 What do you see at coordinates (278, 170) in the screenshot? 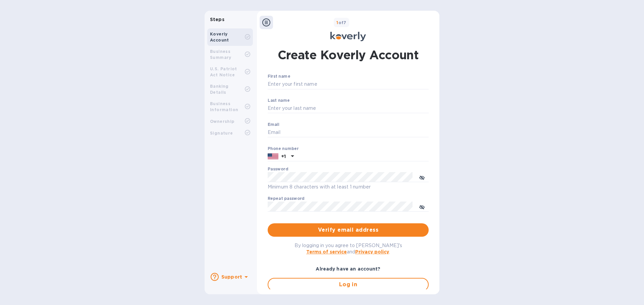
I see `label: Password` at bounding box center [278, 170].